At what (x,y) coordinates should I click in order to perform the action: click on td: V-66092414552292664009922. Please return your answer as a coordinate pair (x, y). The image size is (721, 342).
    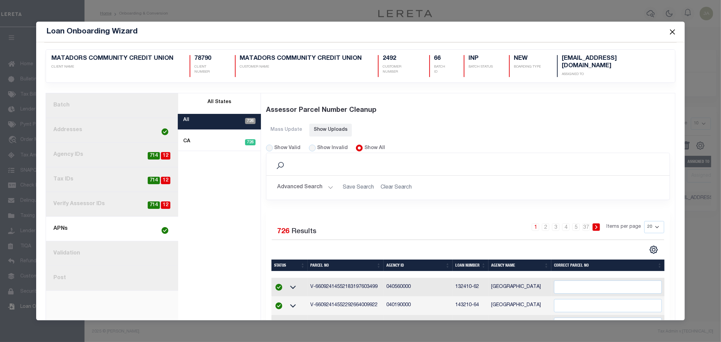
    Looking at the image, I should click on (345, 306).